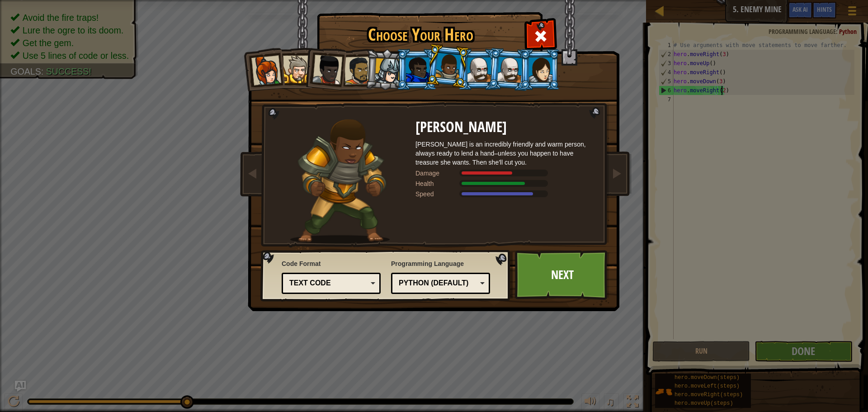  Describe the element at coordinates (294, 68) in the screenshot. I see `li: Sir Tharin Thunderfist` at that location.